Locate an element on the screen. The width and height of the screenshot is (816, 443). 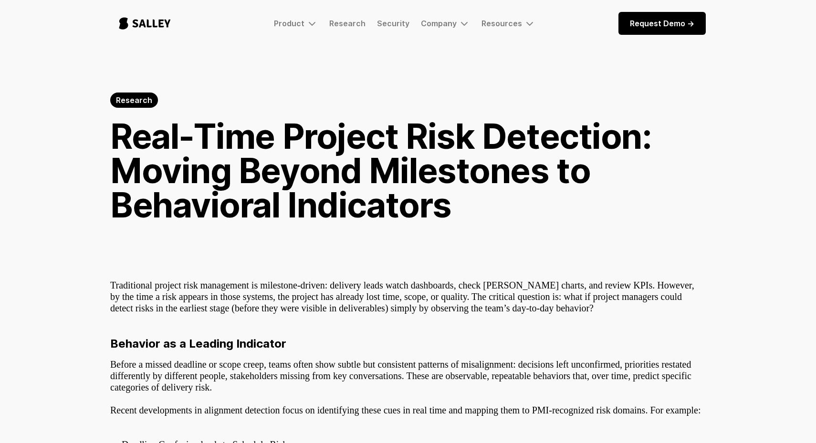
a: home is located at coordinates (145, 23).